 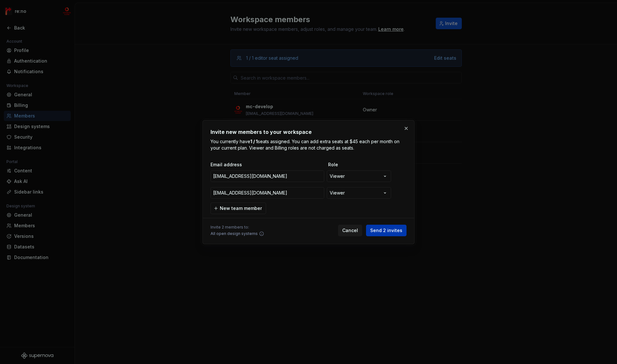 I want to click on button: New team member, so click(x=238, y=209).